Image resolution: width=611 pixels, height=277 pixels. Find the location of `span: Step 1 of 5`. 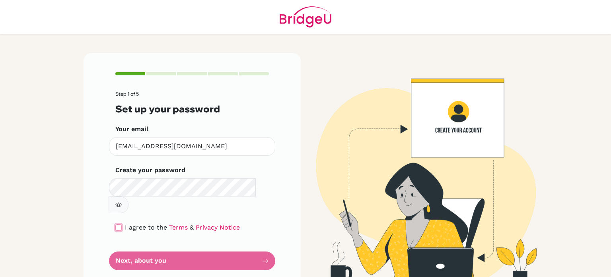

span: Step 1 of 5 is located at coordinates (127, 94).